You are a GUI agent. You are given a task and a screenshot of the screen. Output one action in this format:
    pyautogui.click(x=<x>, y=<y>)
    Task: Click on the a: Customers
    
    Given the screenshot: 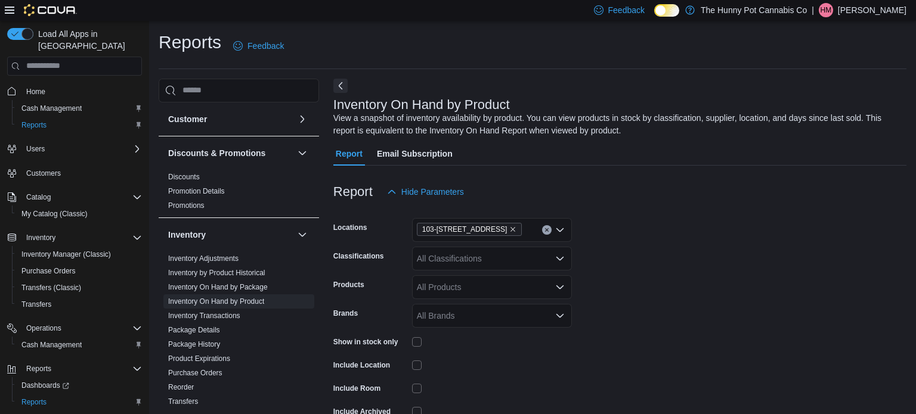 What is the action you would take?
    pyautogui.click(x=44, y=174)
    